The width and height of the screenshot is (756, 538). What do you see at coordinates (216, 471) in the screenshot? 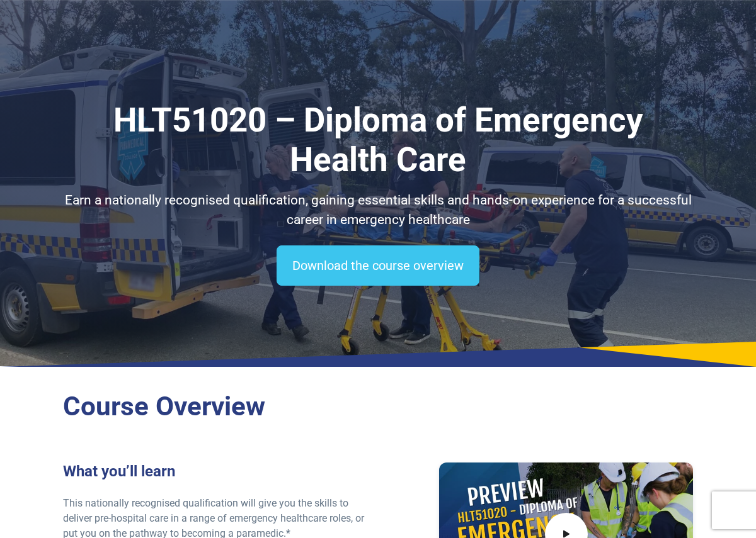
I see `h3: What you’ll learn` at bounding box center [216, 471].